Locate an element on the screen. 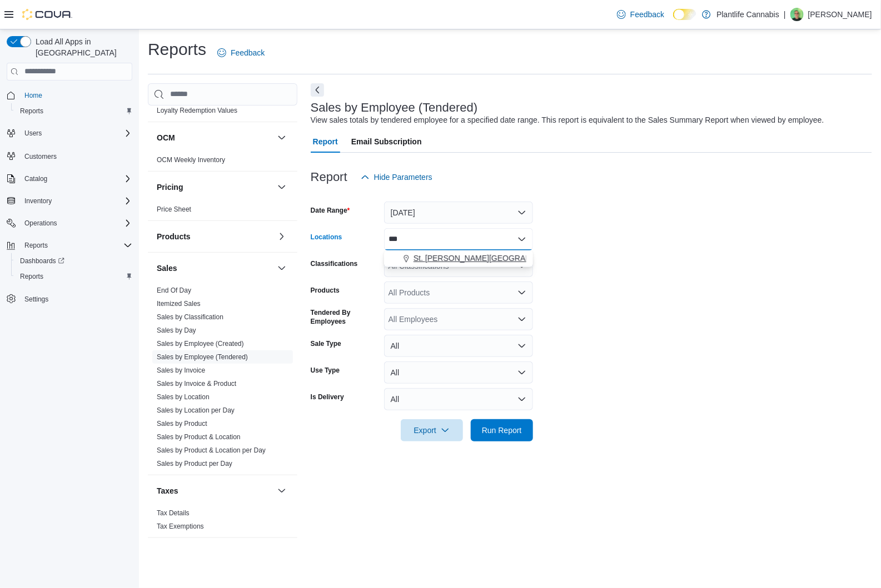  label: Products is located at coordinates (325, 291).